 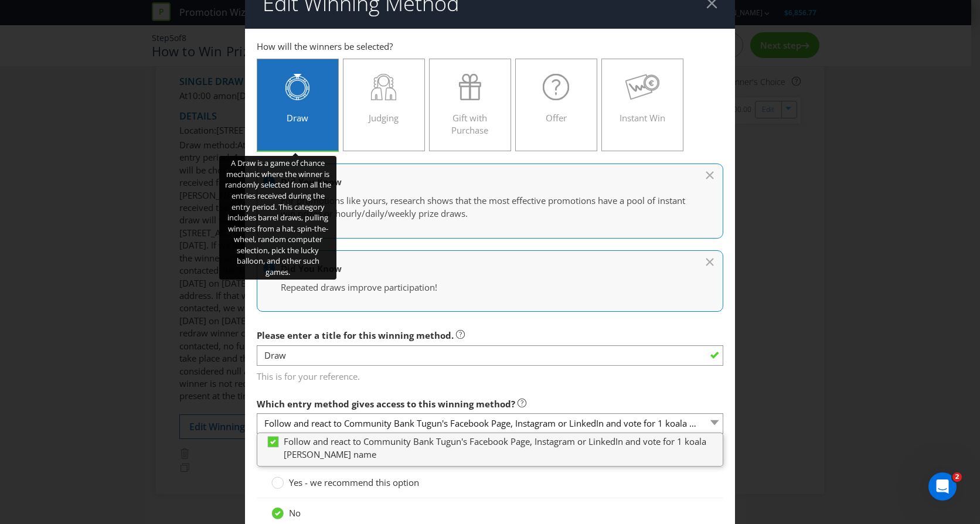 I want to click on span: Gift with Purchase, so click(x=469, y=124).